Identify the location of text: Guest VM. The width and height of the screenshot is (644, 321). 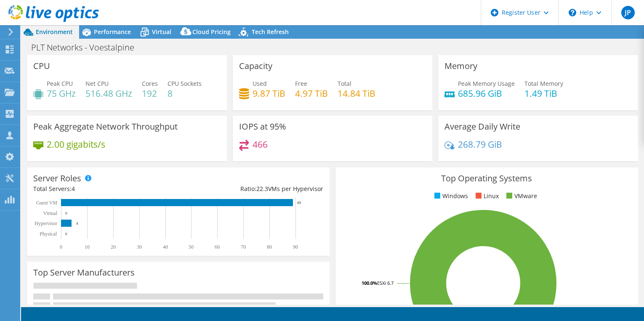
(46, 202).